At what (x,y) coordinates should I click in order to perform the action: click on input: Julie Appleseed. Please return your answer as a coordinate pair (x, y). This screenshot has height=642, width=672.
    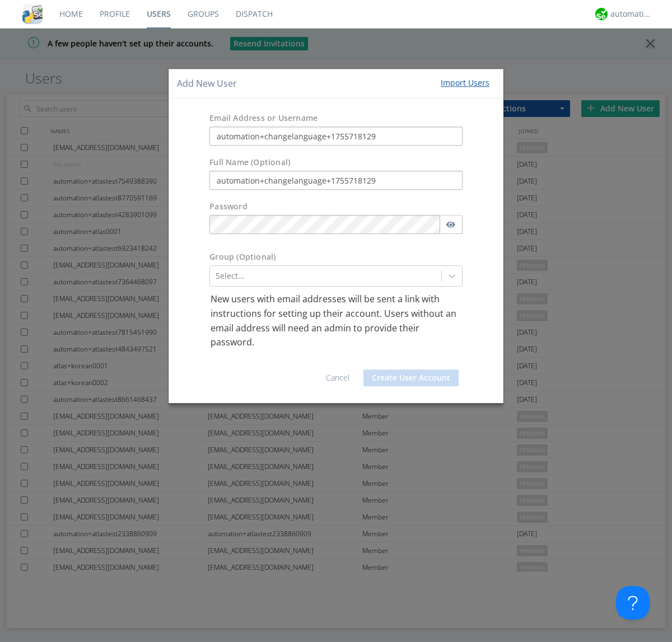
    Looking at the image, I should click on (336, 181).